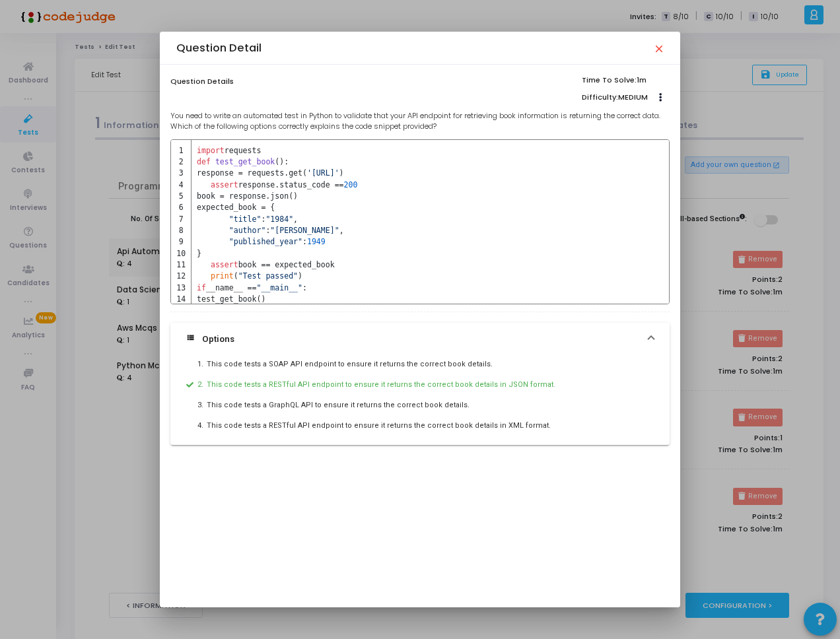  Describe the element at coordinates (218, 48) in the screenshot. I see `h4: Question Detail` at that location.